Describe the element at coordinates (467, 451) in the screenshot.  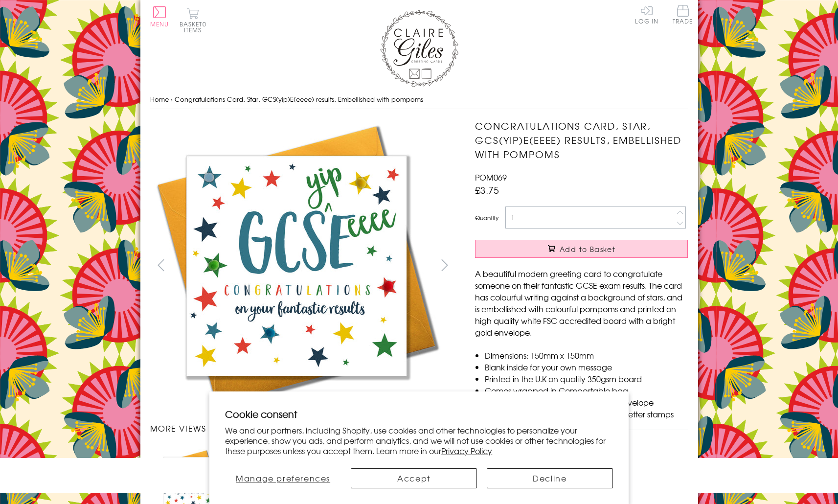
I see `a: Privacy Policy` at that location.